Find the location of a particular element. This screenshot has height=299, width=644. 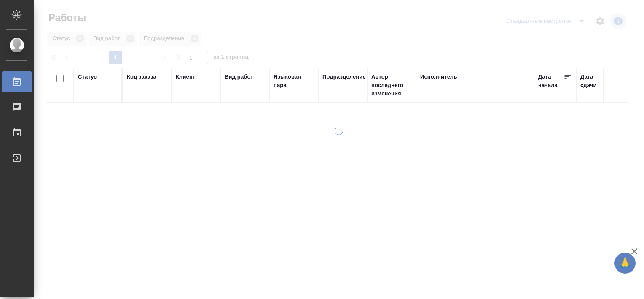

div: Подразделение is located at coordinates (344, 77).